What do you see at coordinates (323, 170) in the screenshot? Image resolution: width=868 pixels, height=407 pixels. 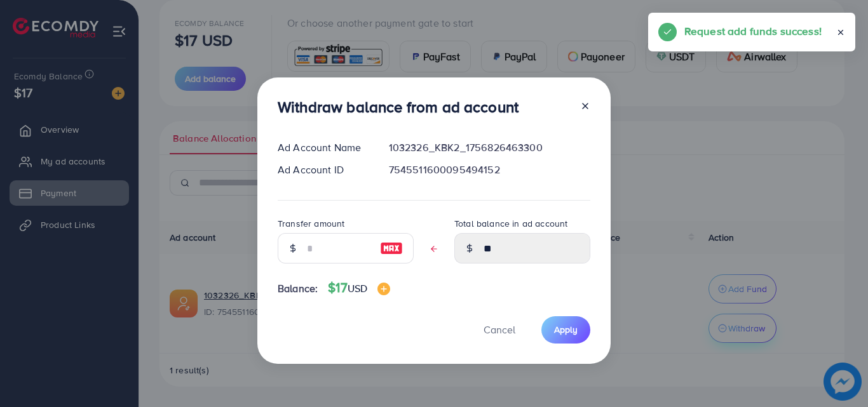 I see `div: Ad Account ID` at bounding box center [323, 170].